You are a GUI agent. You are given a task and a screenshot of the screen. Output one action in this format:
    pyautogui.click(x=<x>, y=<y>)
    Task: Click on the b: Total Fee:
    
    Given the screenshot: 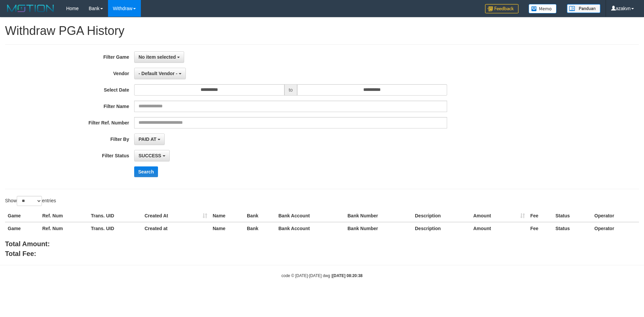 What is the action you would take?
    pyautogui.click(x=20, y=254)
    